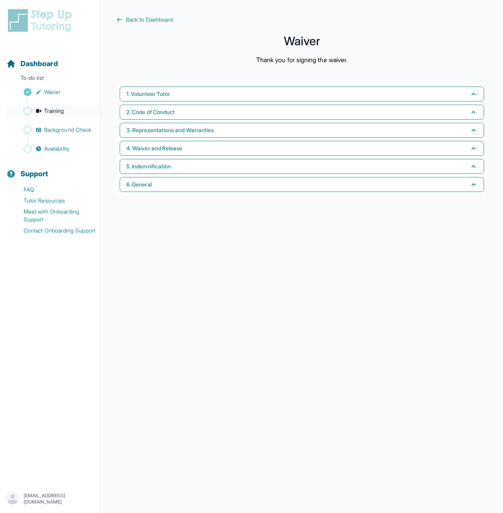 The height and width of the screenshot is (513, 503). Describe the element at coordinates (154, 148) in the screenshot. I see `span: 4. Waiver and Release` at that location.